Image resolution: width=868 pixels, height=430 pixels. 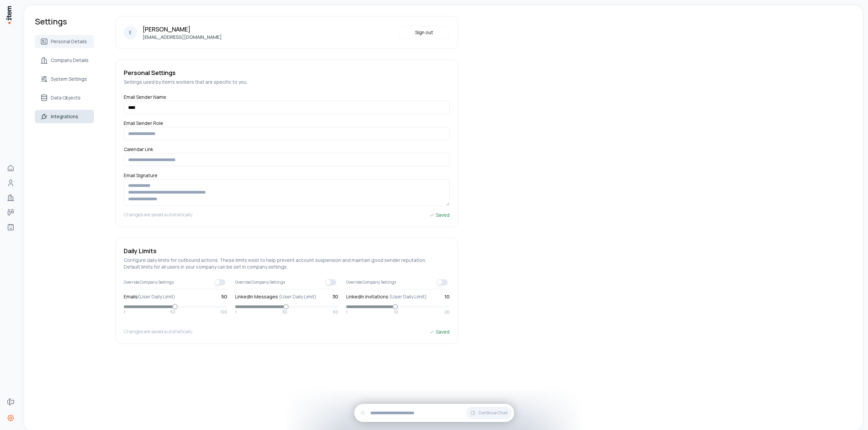 What do you see at coordinates (386, 297) in the screenshot?
I see `label: LinkedIn Invitations` at bounding box center [386, 297].